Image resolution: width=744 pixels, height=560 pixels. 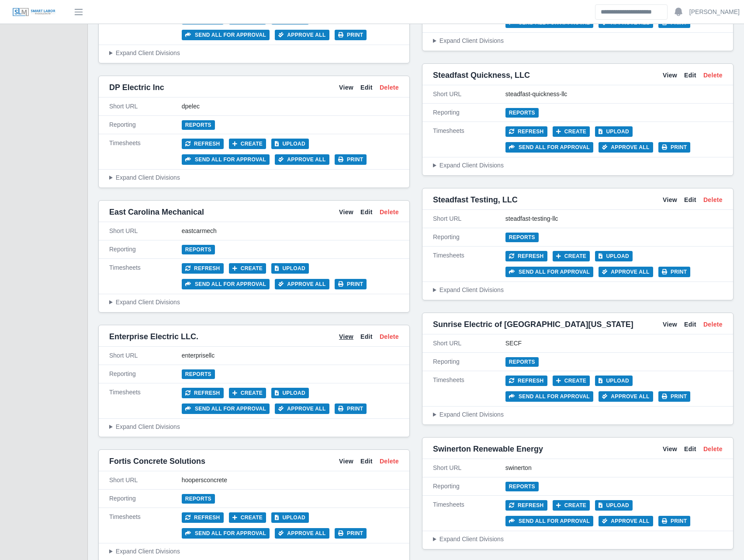 What do you see at coordinates (158, 461) in the screenshot?
I see `span: Fortis Concrete Solutions` at bounding box center [158, 461].